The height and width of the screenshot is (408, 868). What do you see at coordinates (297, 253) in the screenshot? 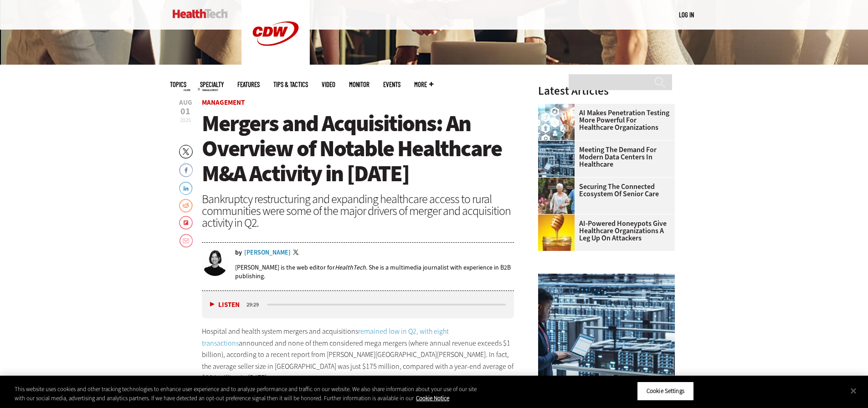
I see `a: Twitter` at bounding box center [297, 253].